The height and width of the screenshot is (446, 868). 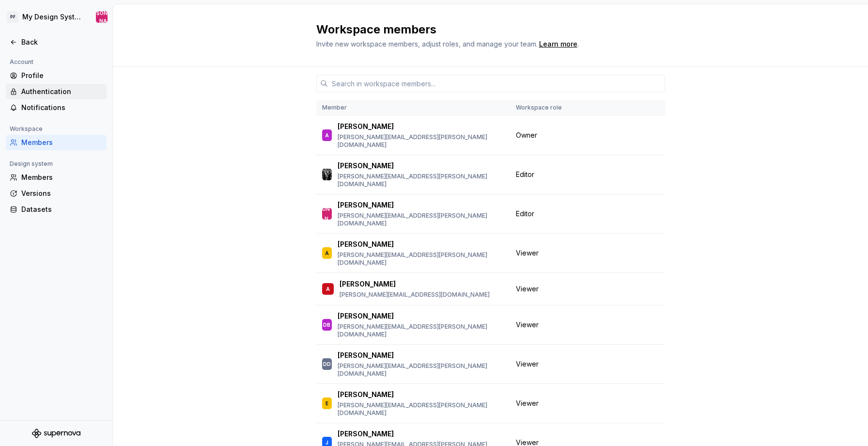 I want to click on div: Design system, so click(x=31, y=164).